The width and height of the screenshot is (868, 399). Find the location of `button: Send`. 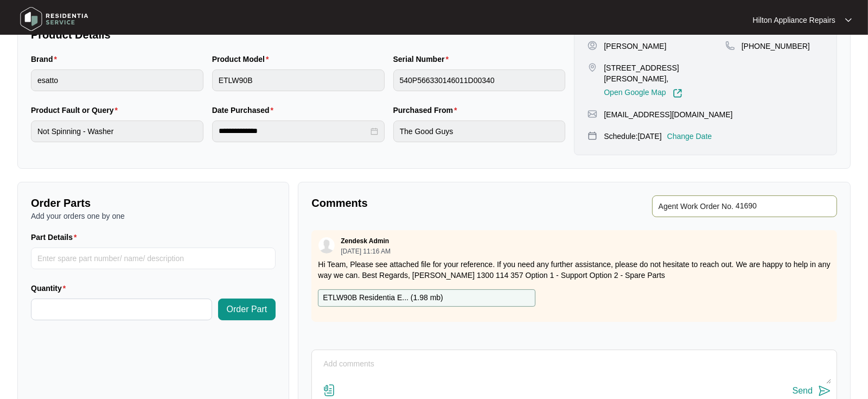

button: Send is located at coordinates (812, 391).